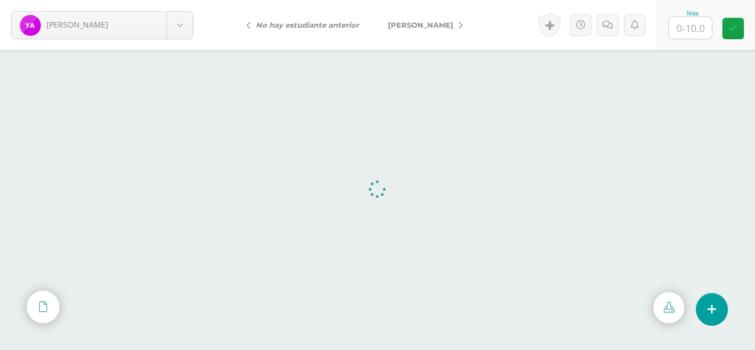  I want to click on i: No hay estudiante anterior, so click(307, 25).